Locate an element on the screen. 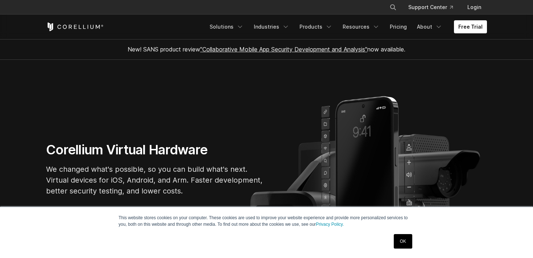  a: Login is located at coordinates (475, 7).